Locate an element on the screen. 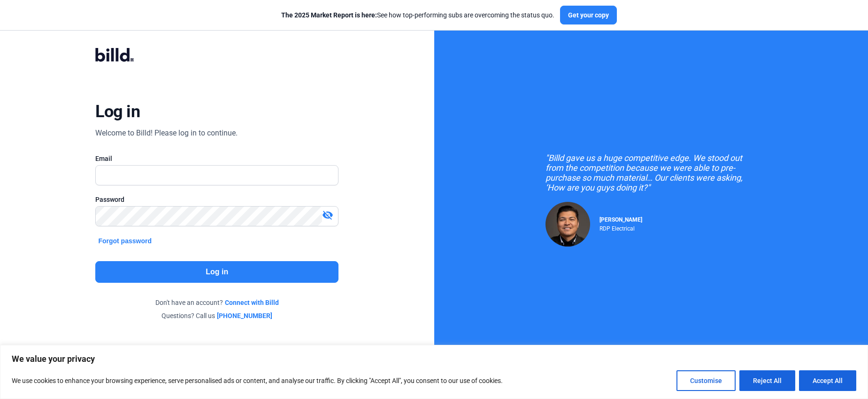  button: Accept All is located at coordinates (828, 381).